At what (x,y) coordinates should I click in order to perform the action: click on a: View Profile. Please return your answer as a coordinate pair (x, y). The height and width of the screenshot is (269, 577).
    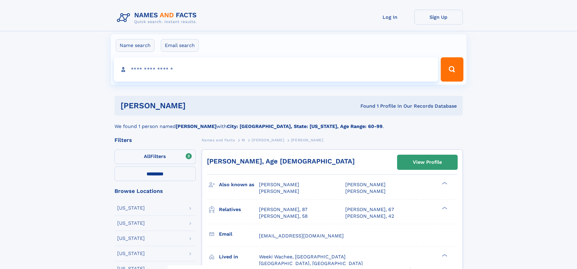
    Looking at the image, I should click on (428, 162).